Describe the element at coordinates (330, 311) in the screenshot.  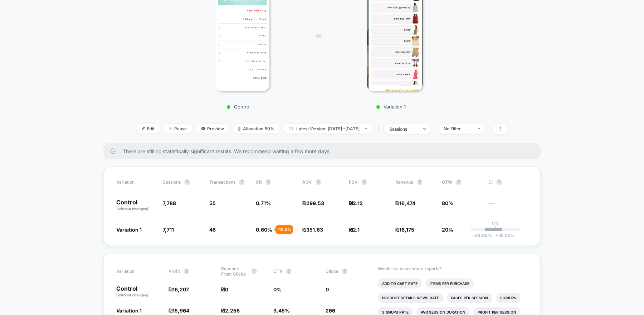
I see `span: 266` at that location.